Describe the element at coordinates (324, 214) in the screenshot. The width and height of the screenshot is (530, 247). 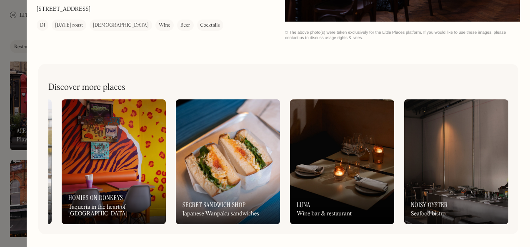
I see `div: Wine bar & restaurant` at that location.